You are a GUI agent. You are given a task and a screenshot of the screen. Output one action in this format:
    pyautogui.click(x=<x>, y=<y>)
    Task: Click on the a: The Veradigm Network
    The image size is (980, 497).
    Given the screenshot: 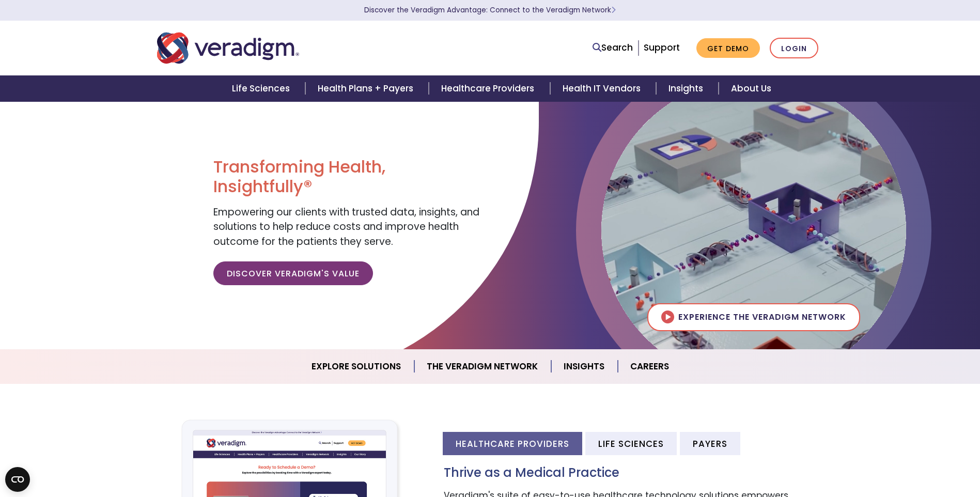 What is the action you would take?
    pyautogui.click(x=483, y=367)
    